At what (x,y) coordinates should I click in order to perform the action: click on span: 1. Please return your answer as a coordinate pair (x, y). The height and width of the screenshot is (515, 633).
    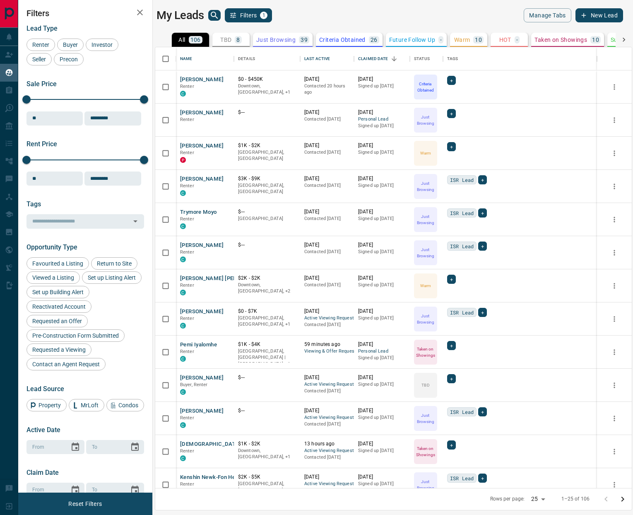
    Looking at the image, I should click on (264, 15).